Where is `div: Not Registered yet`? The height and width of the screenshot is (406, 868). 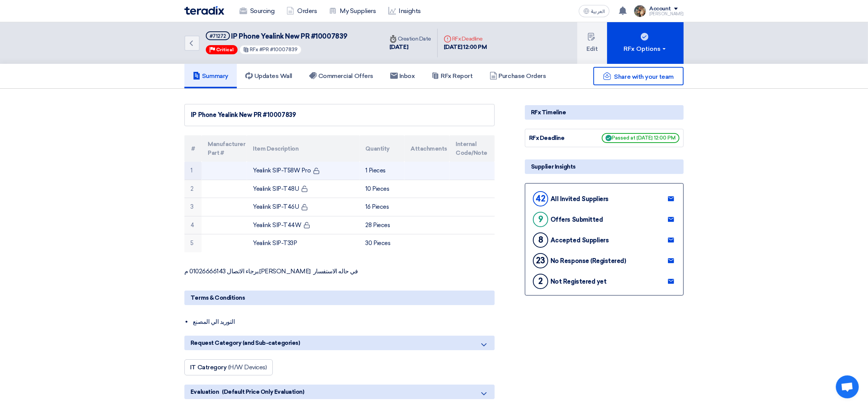 div: Not Registered yet is located at coordinates (578, 281).